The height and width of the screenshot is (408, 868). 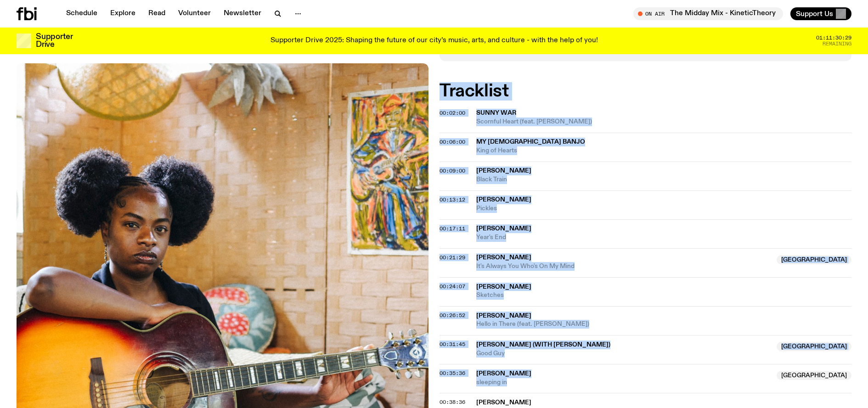 What do you see at coordinates (157, 14) in the screenshot?
I see `a: Read` at bounding box center [157, 14].